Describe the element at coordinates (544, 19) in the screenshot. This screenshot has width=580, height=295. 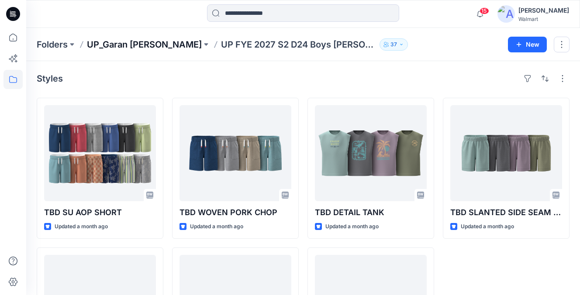
I see `div: Walmart` at that location.